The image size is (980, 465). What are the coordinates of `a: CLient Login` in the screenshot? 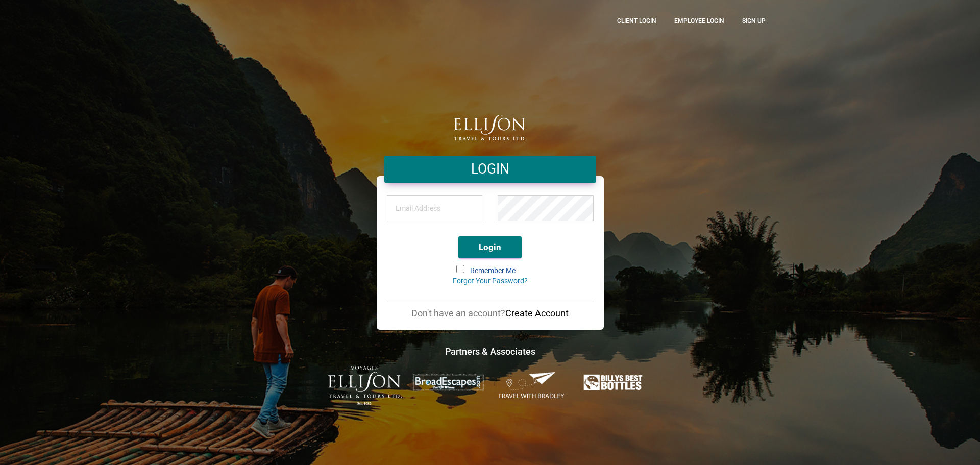 It's located at (636, 21).